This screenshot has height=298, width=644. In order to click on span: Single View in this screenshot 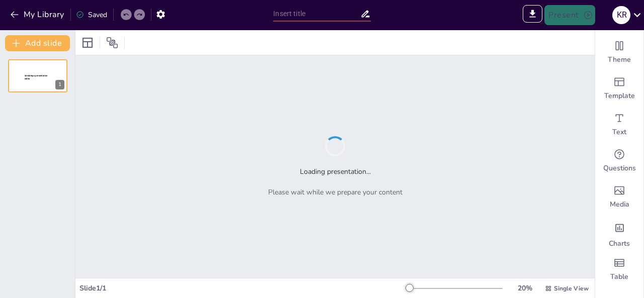, I will do `click(571, 289)`.